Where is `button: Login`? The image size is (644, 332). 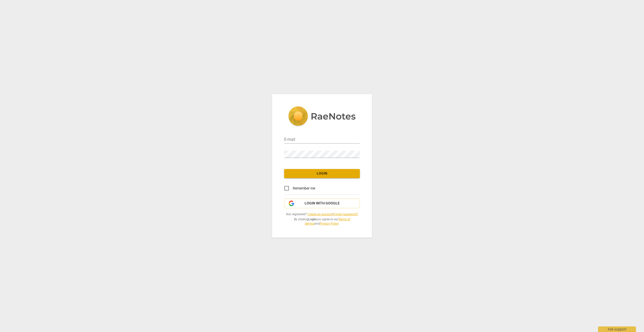 button: Login is located at coordinates (322, 173).